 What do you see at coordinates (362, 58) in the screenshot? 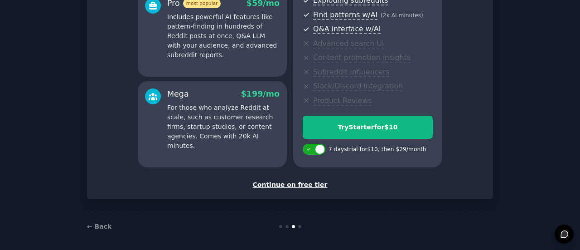
I see `span: Content promotion insights` at bounding box center [362, 58].